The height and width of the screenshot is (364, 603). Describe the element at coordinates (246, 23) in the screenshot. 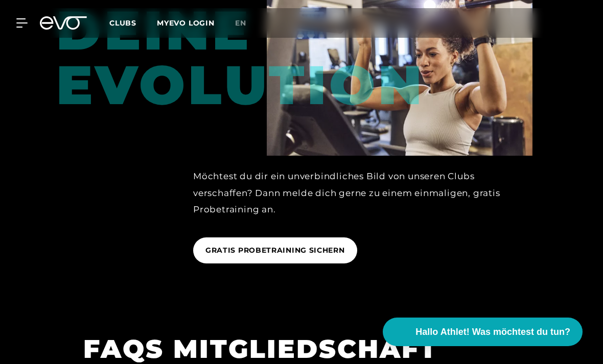

I see `a: en` at that location.